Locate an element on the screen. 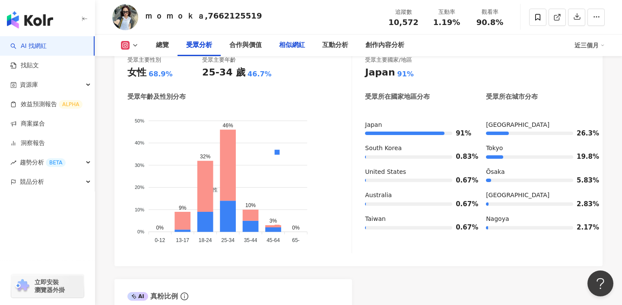  div: South Korea is located at coordinates (417, 149).